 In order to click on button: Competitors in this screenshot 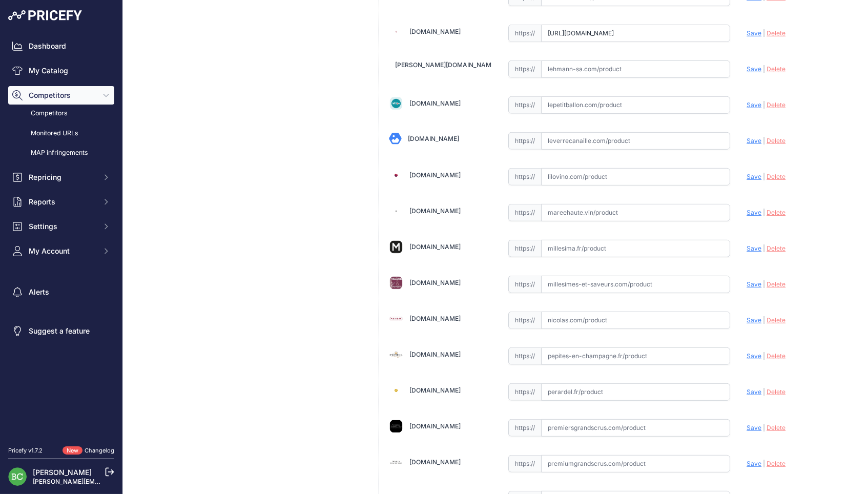, I will do `click(61, 95)`.